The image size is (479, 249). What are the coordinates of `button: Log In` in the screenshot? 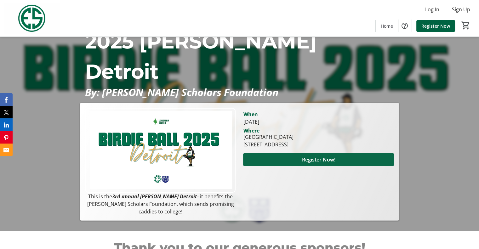 It's located at (432, 9).